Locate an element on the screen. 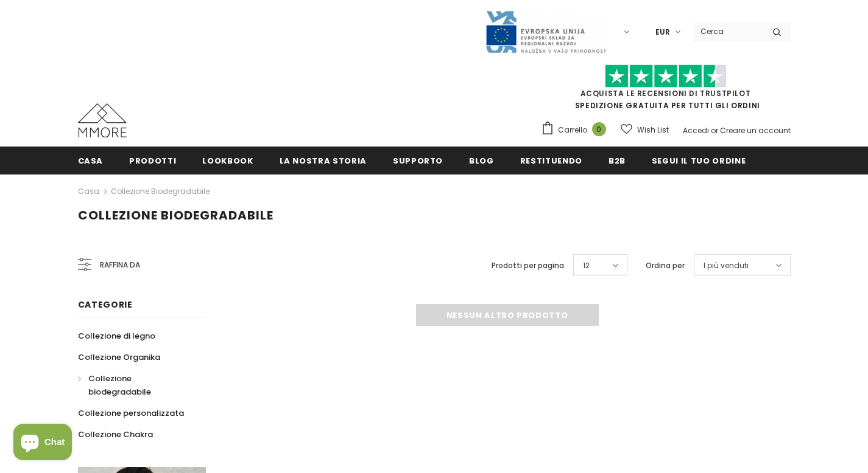  span: Categorie is located at coordinates (105, 305).